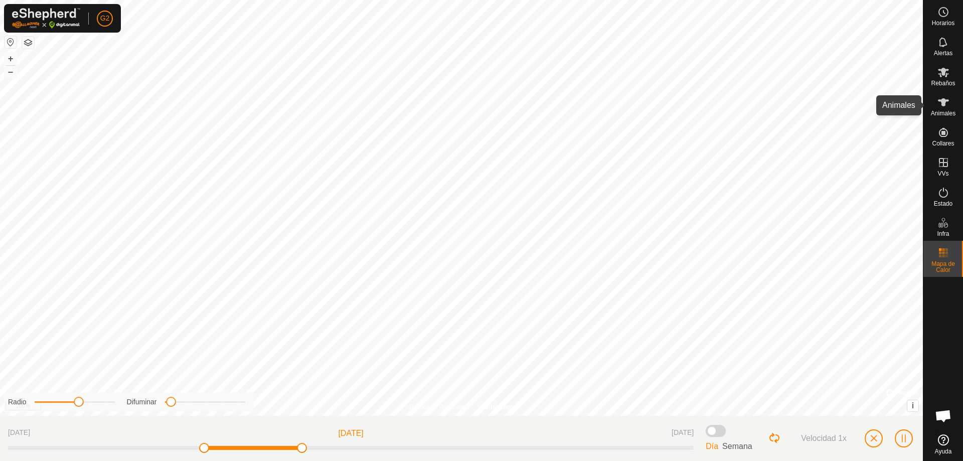 This screenshot has width=963, height=461. Describe the element at coordinates (944, 452) in the screenshot. I see `span: Ayuda` at that location.